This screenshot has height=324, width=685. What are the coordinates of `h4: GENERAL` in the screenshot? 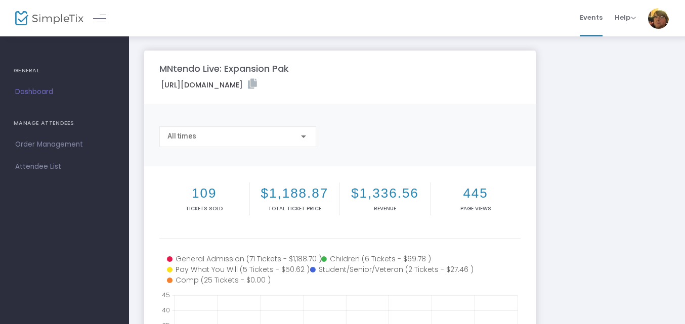 It's located at (64, 71).